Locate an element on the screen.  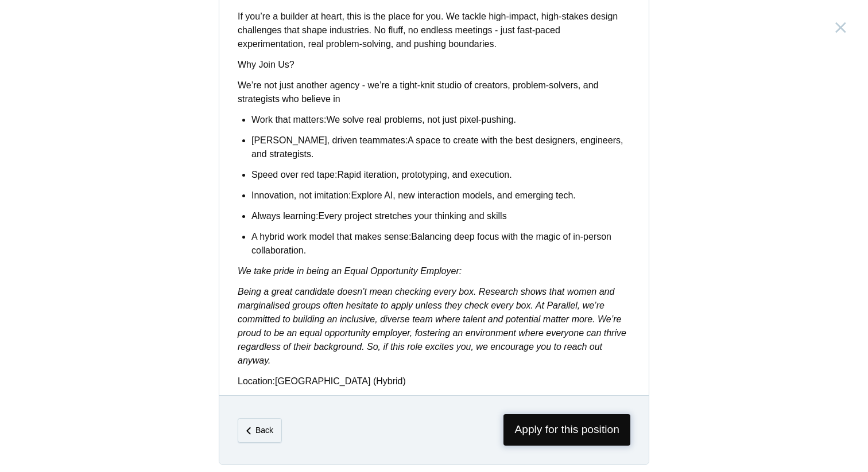
strong: Always learning: is located at coordinates (285, 216).